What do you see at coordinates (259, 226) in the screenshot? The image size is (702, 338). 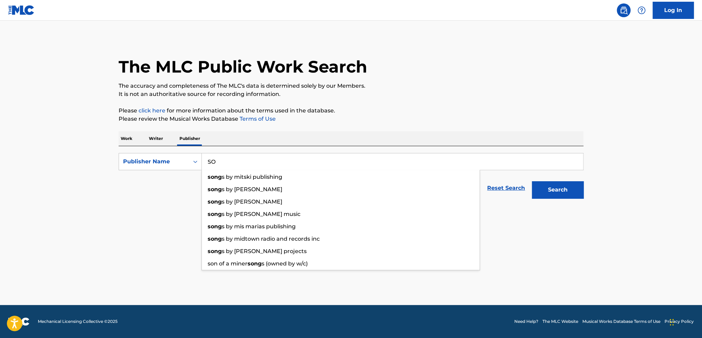 I see `span: s by mis marias publishing` at bounding box center [259, 226].